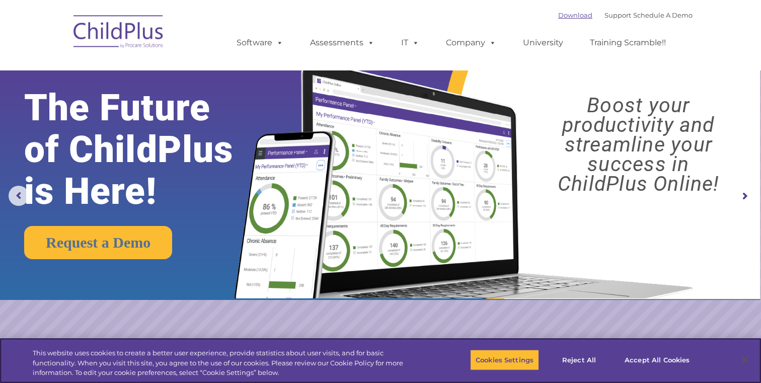 The height and width of the screenshot is (383, 761). I want to click on a: Assessments, so click(342, 43).